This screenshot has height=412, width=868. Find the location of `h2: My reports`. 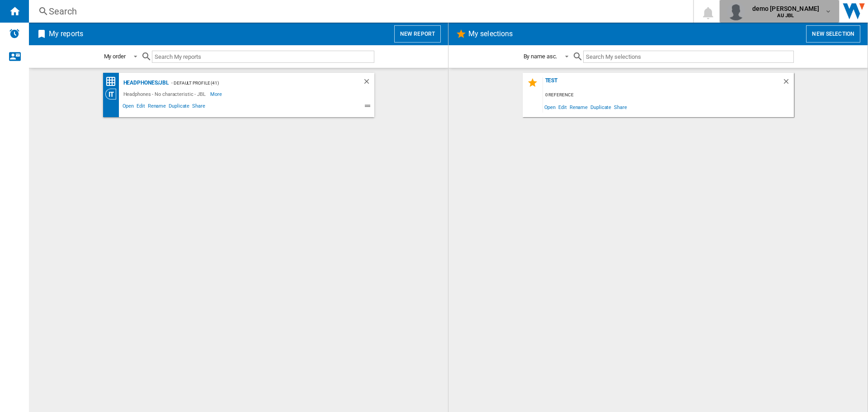

h2: My reports is located at coordinates (66, 34).